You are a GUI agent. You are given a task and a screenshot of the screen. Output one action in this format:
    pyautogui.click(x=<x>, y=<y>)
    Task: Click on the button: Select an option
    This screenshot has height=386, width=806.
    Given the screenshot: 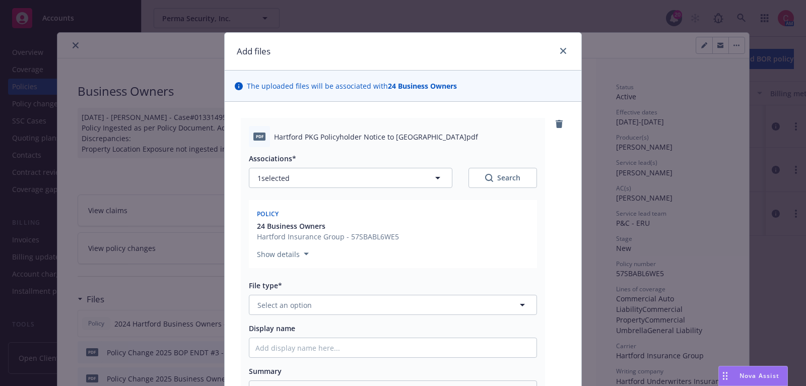 What is the action you would take?
    pyautogui.click(x=393, y=305)
    